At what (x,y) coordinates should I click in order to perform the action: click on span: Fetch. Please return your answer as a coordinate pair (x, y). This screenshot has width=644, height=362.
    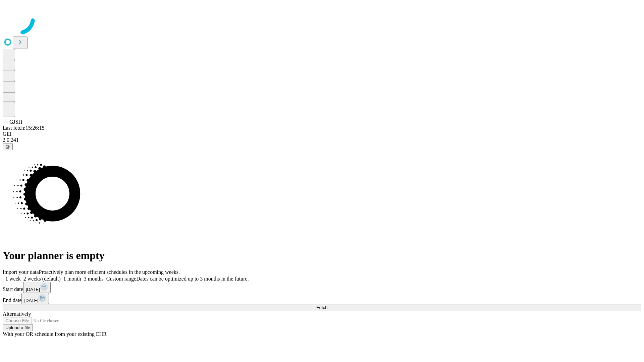
    Looking at the image, I should click on (322, 307).